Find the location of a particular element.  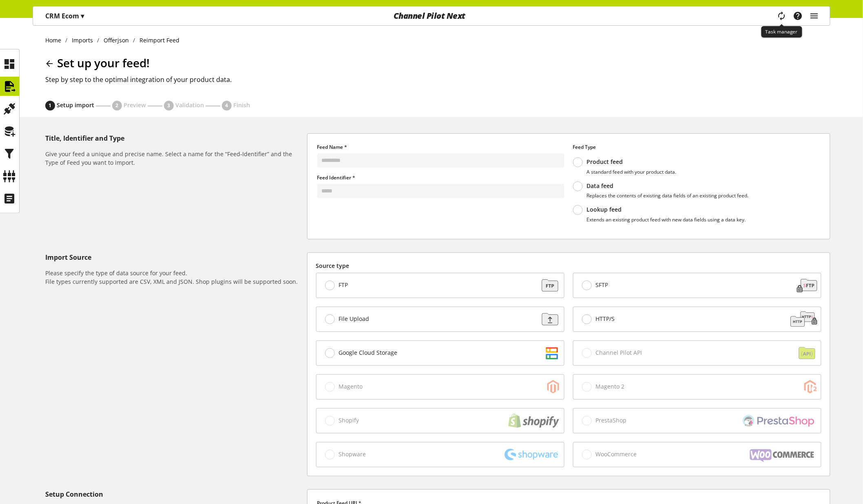

span: Finish is located at coordinates (242, 105).